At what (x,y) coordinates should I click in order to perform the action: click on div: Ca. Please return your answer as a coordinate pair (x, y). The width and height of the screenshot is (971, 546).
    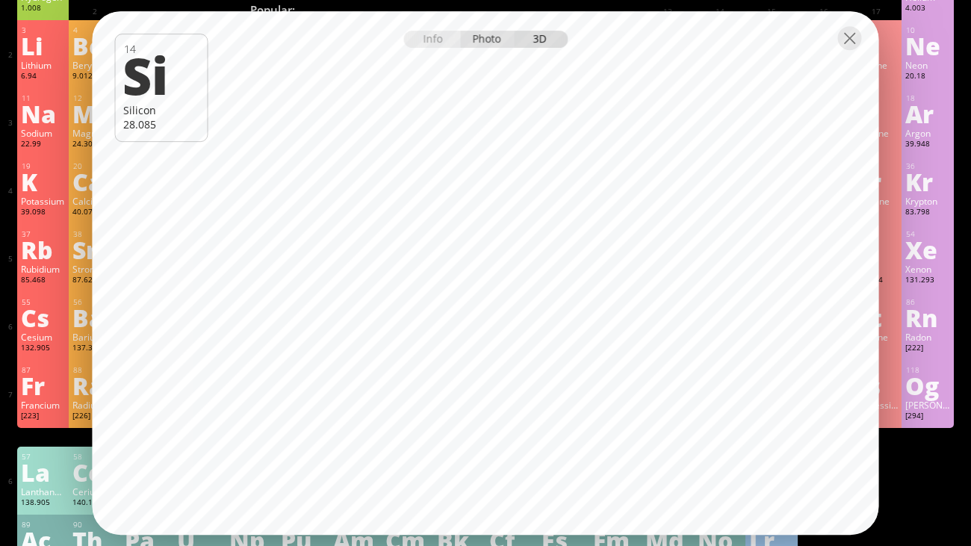
    Looking at the image, I should click on (95, 181).